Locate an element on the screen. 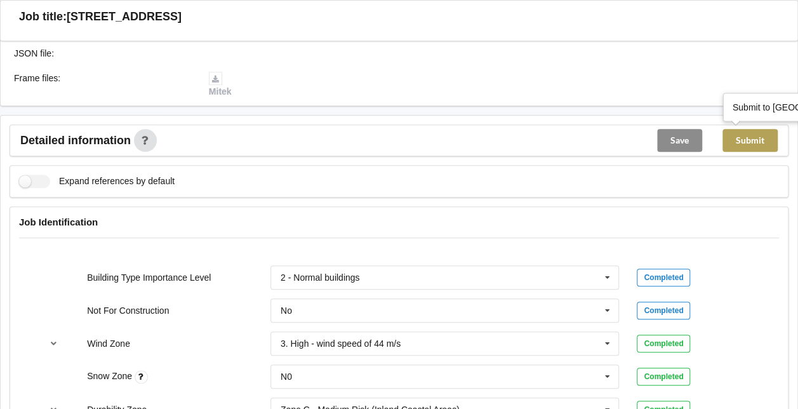 The height and width of the screenshot is (409, 798). label: Wind Zone is located at coordinates (109, 344).